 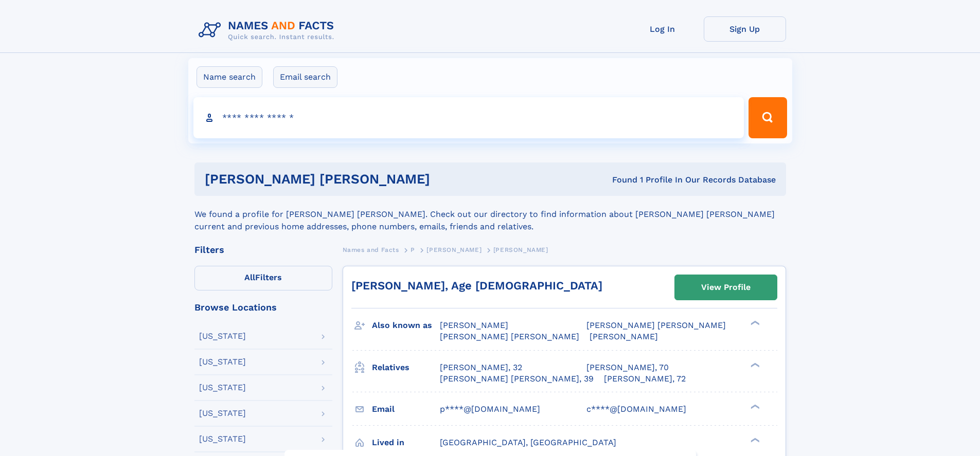 I want to click on a: Log In, so click(x=662, y=29).